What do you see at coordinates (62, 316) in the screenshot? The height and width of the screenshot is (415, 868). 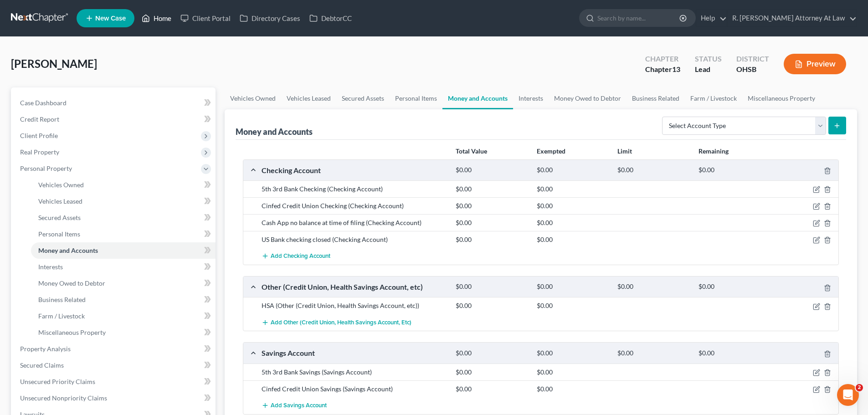 I see `span: Farm / Livestock` at bounding box center [62, 316].